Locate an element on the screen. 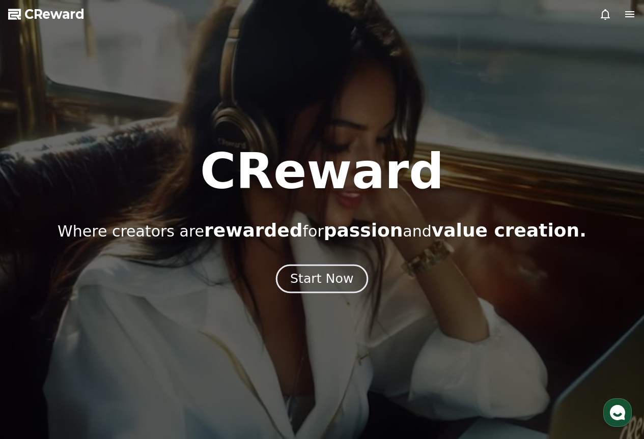 The height and width of the screenshot is (439, 644). span: Home is located at coordinates (35, 342).